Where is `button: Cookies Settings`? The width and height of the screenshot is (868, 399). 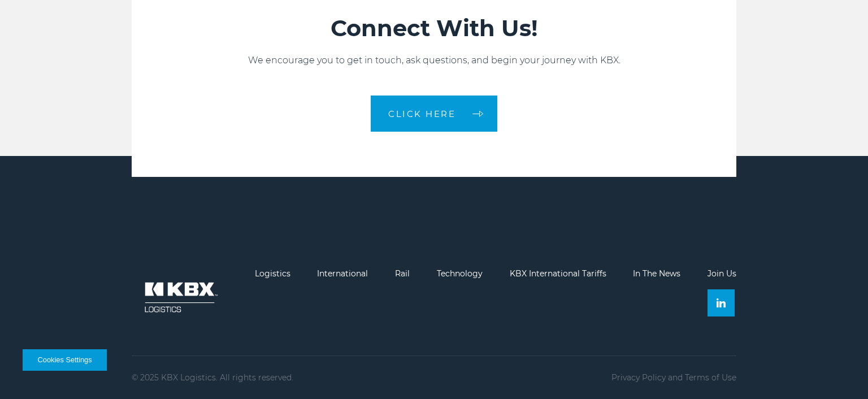 button: Cookies Settings is located at coordinates (65, 361).